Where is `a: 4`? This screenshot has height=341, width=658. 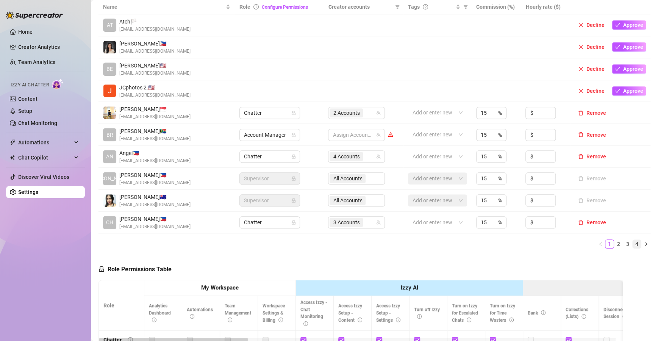 a: 4 is located at coordinates (637, 244).